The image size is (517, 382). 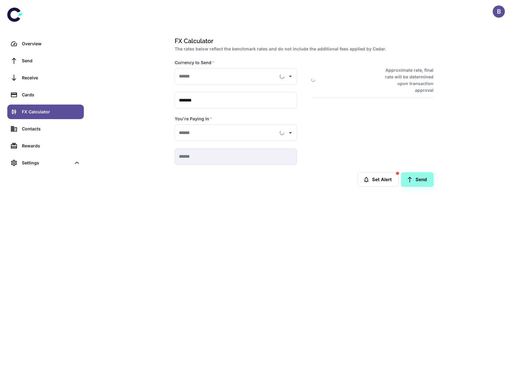 I want to click on a: Cards, so click(x=46, y=95).